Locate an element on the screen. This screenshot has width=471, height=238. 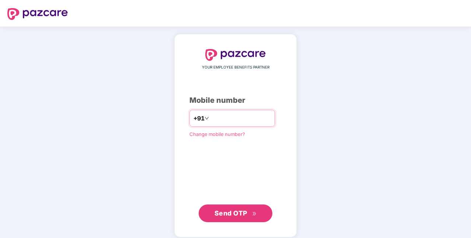
a: Change mobile number? is located at coordinates (217, 134).